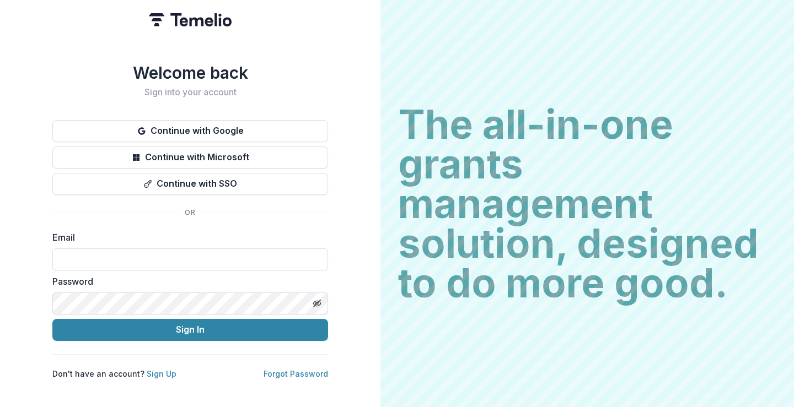 This screenshot has width=794, height=407. What do you see at coordinates (187, 282) in the screenshot?
I see `label: Password` at bounding box center [187, 282].